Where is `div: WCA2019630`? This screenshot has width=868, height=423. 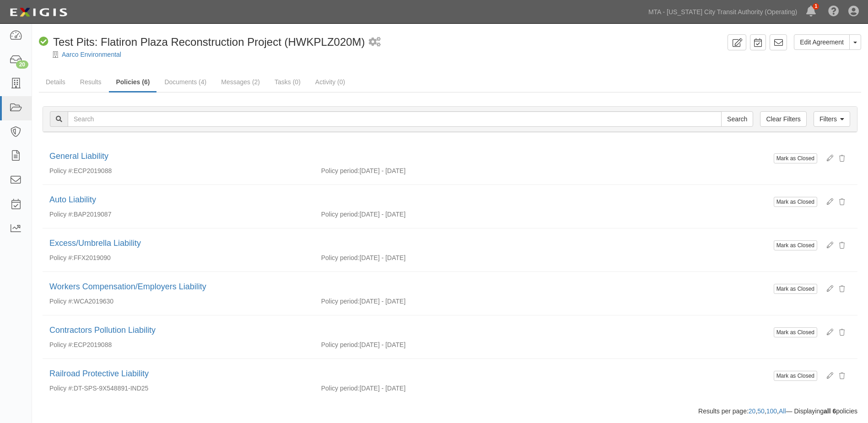
div: WCA2019630 is located at coordinates (178, 301).